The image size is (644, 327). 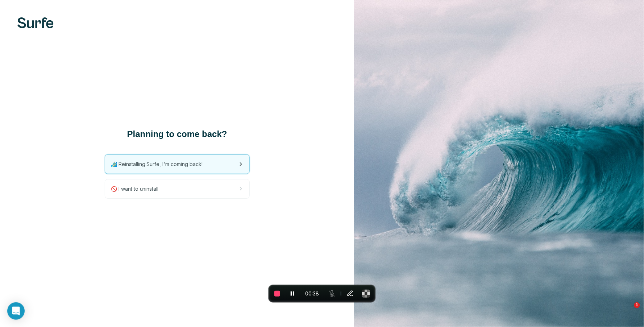 I want to click on span: 🏄🏻‍♂️ Reinstalling Surfe, I'm coming back!, so click(x=160, y=164).